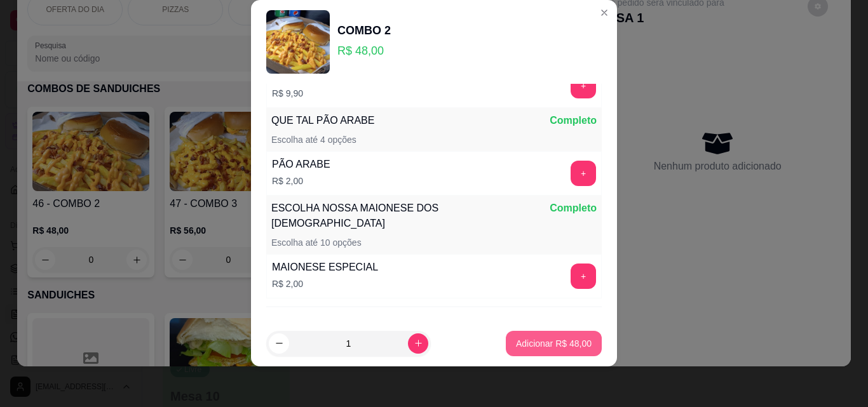 The image size is (868, 407). Describe the element at coordinates (364, 31) in the screenshot. I see `div: COMBO 2` at that location.